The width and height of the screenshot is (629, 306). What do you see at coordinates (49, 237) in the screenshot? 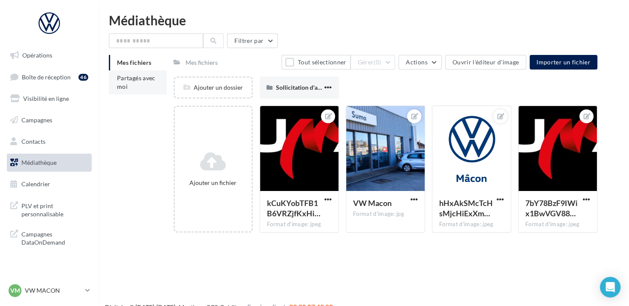
I see `a: Campagnes DataOnDemand` at bounding box center [49, 237].